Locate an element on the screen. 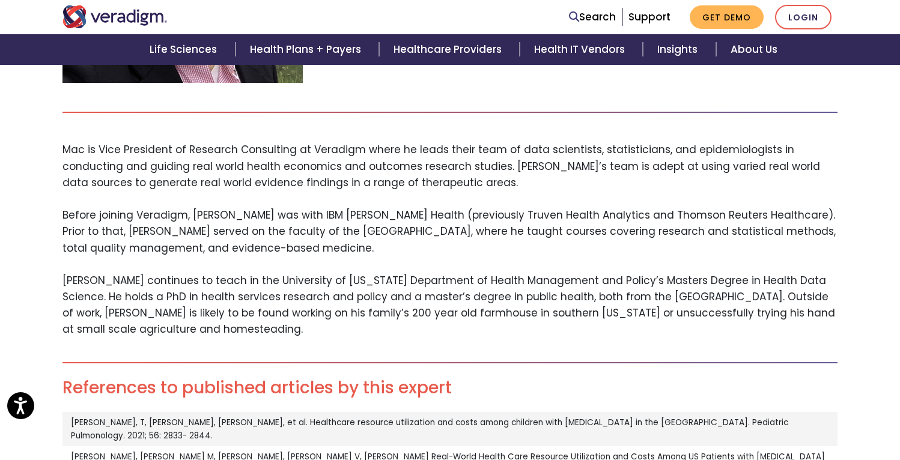  a: Life Sciences is located at coordinates (185, 49).